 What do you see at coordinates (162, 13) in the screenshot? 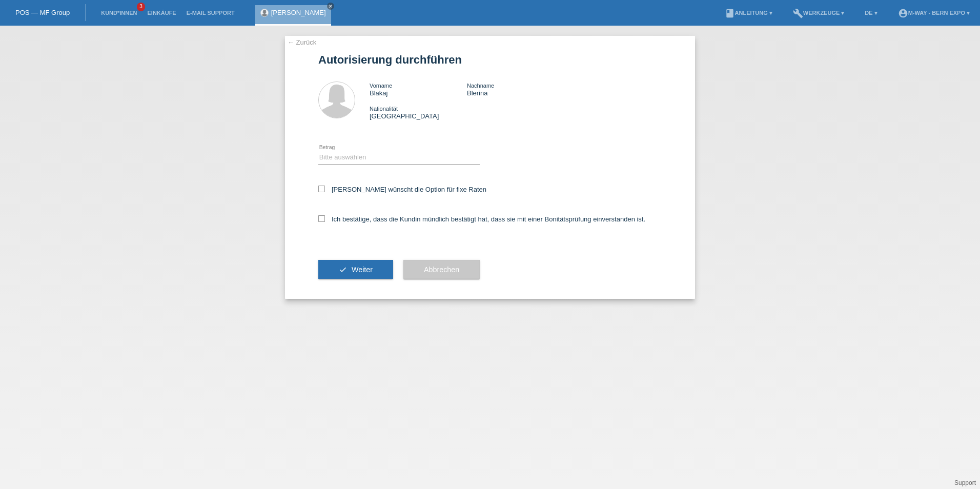
I see `a: Einkäufe` at bounding box center [162, 13].